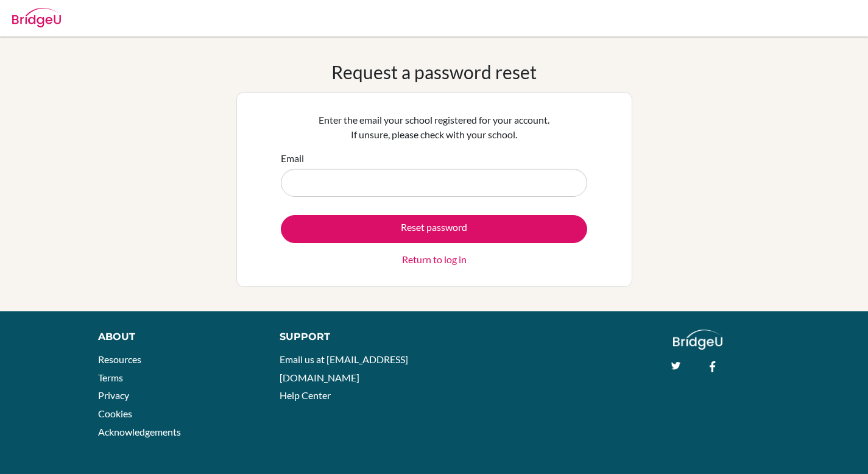  I want to click on a: Cookies, so click(115, 413).